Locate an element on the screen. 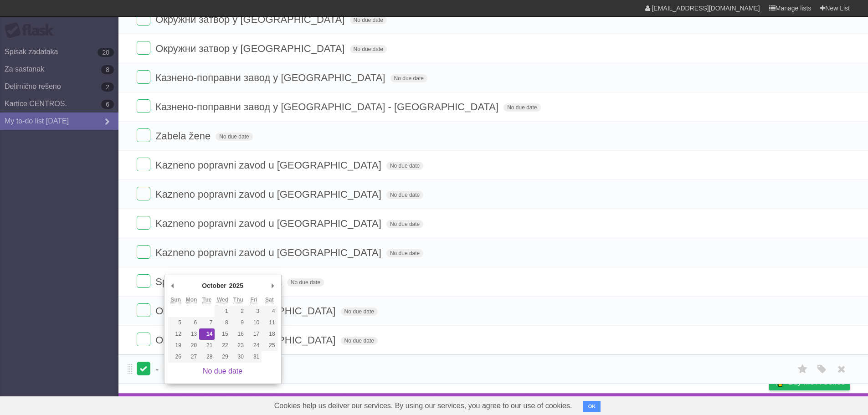  abbr: Thursday is located at coordinates (238, 299).